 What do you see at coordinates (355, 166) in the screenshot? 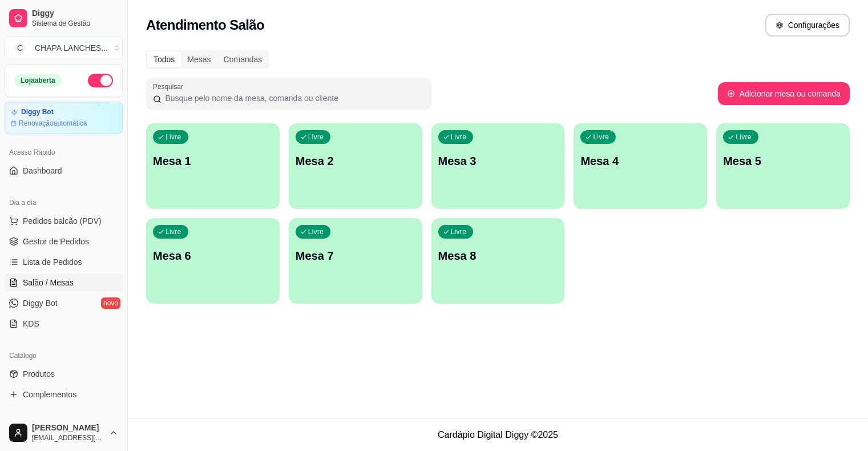
I see `button: LivreMesa 2` at bounding box center [355, 166].